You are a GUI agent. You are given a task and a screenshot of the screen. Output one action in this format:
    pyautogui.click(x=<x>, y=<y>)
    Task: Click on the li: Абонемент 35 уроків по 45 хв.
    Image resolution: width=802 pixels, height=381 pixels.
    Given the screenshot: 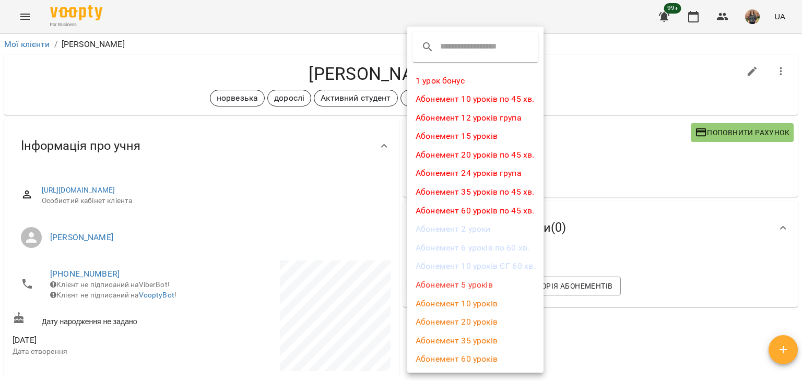 What is the action you would take?
    pyautogui.click(x=475, y=192)
    